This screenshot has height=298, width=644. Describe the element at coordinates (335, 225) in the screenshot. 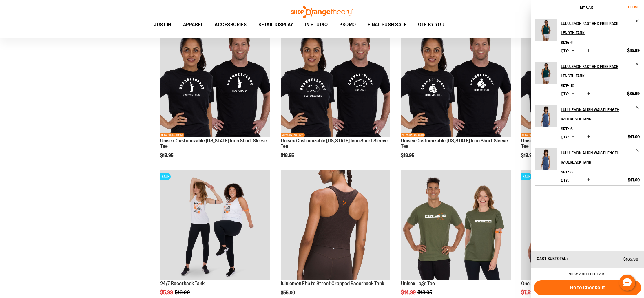

I see `img: OTF lululemon Womens Ebb to Street Cropped Racerback Tank Brown` at that location.